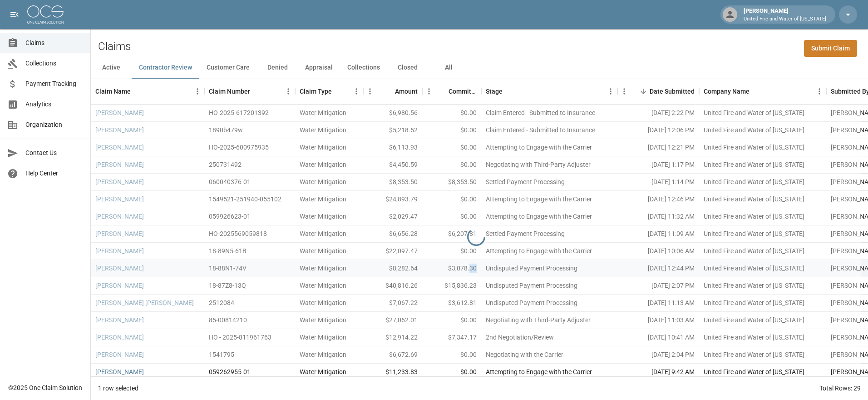 The image size is (868, 400). Describe the element at coordinates (54, 63) in the screenshot. I see `span: Collections` at that location.